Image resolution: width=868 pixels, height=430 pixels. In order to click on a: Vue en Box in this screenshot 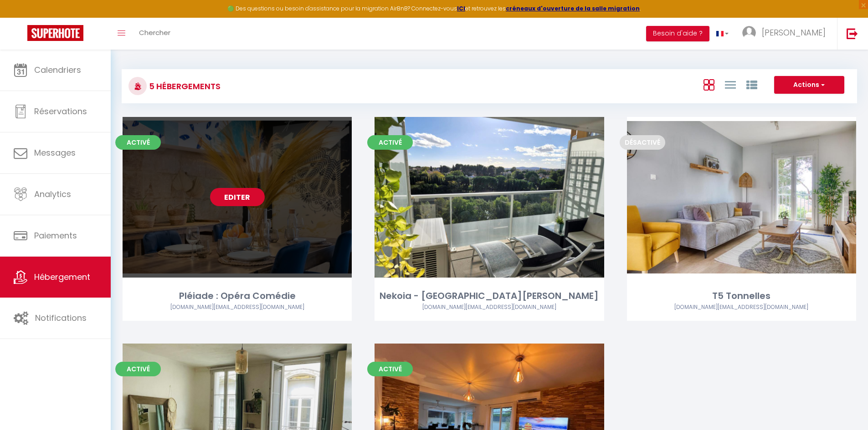, I will do `click(709, 84)`.